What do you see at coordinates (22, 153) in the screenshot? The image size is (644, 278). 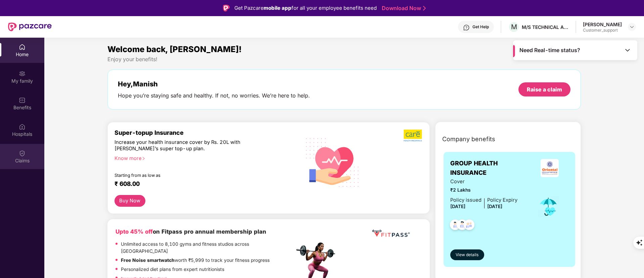 I see `img: svg+xml;base64,PHN2ZyBpZD0iQ2xhaW0iIHhtbG5zPSJodHRwOi8vd3d3LnczLm9yZy8yMDAwL3N2ZyIgd2lkdGg9IjIwIi...` at bounding box center [22, 153].